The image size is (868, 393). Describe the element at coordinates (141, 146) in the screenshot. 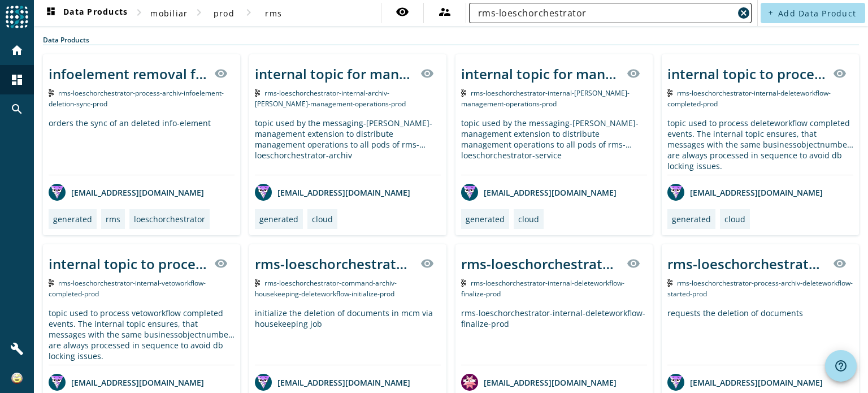

I see `div: orders the sync of an deleted info-element` at that location.